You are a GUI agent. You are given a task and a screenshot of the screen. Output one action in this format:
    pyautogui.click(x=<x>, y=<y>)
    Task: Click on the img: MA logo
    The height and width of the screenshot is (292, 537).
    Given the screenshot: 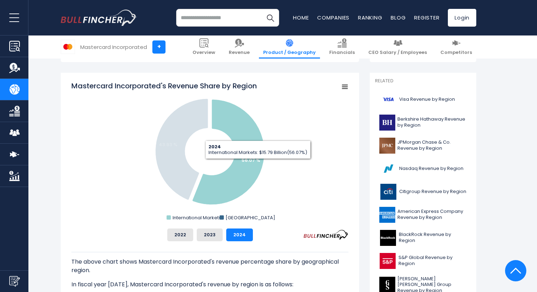 What is the action you would take?
    pyautogui.click(x=68, y=47)
    